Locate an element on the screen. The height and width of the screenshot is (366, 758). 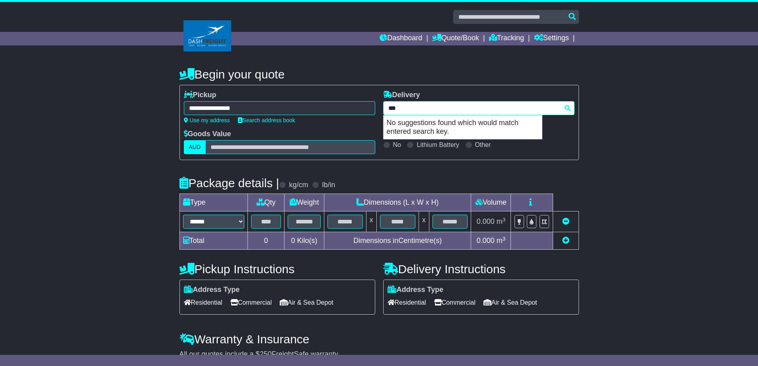
a: Remove this item is located at coordinates (566, 221).